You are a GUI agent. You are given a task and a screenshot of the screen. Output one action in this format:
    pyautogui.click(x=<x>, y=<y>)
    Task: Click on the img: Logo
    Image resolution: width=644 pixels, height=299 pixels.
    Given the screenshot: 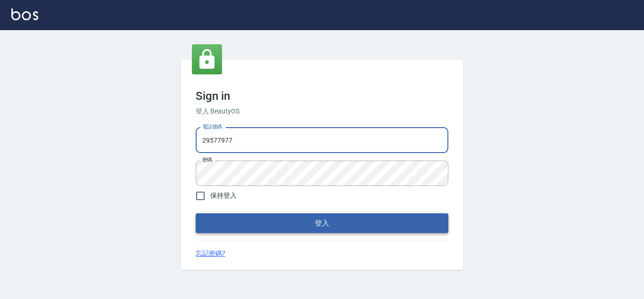 What is the action you would take?
    pyautogui.click(x=25, y=14)
    